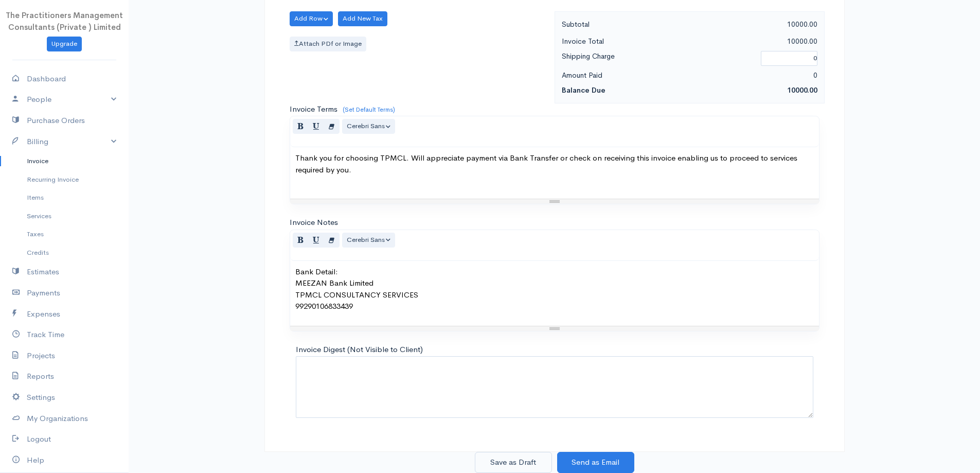 The height and width of the screenshot is (473, 980). I want to click on strong: Balance Due, so click(584, 90).